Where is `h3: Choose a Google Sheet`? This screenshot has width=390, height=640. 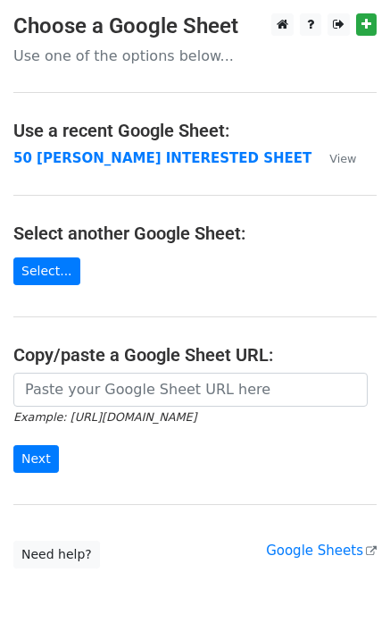 h3: Choose a Google Sheet is located at coordinates (195, 26).